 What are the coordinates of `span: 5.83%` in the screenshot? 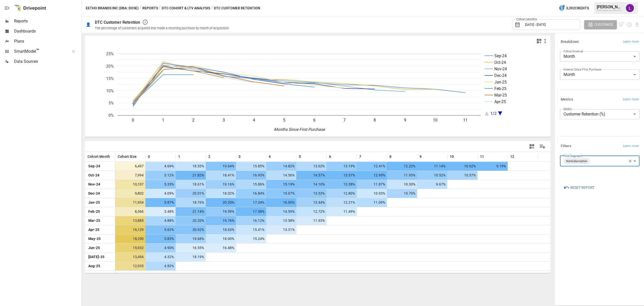 It's located at (161, 238).